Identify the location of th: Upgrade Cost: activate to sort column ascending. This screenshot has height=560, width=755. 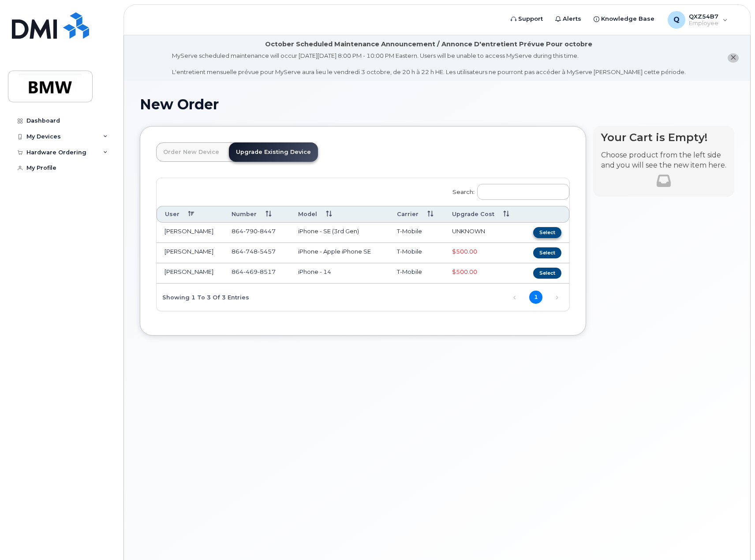
(483, 214).